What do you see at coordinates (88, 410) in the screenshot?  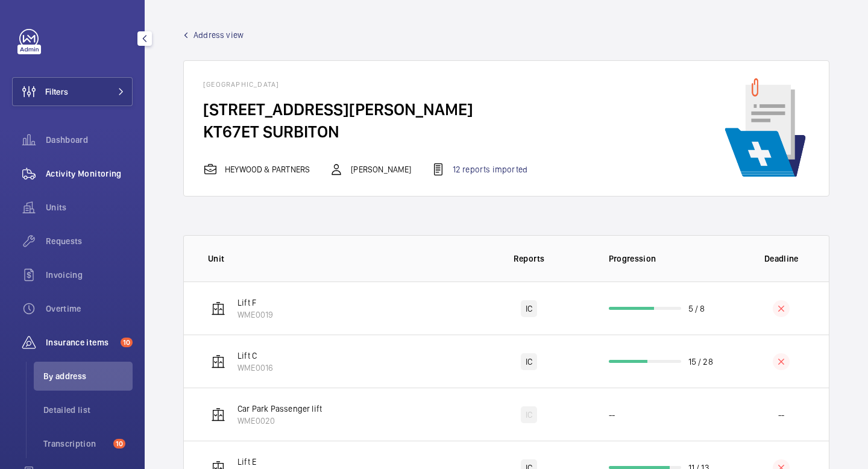 I see `span: Detailed list` at bounding box center [88, 410].